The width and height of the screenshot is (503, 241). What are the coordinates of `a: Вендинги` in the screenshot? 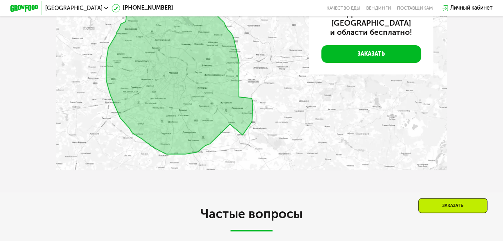 It's located at (378, 8).